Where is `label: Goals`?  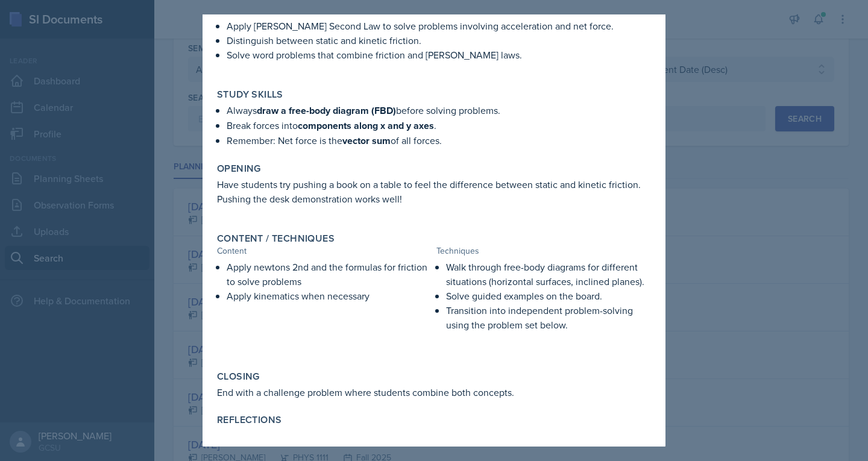 label: Goals is located at coordinates (233, 10).